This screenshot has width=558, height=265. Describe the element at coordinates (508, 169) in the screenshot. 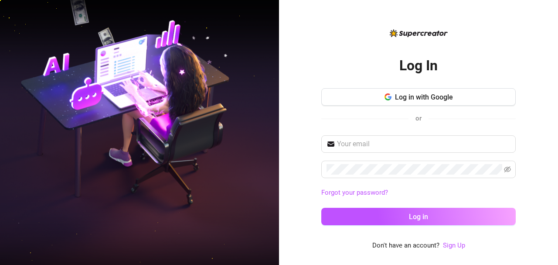

I see `span: eye-invisible` at that location.